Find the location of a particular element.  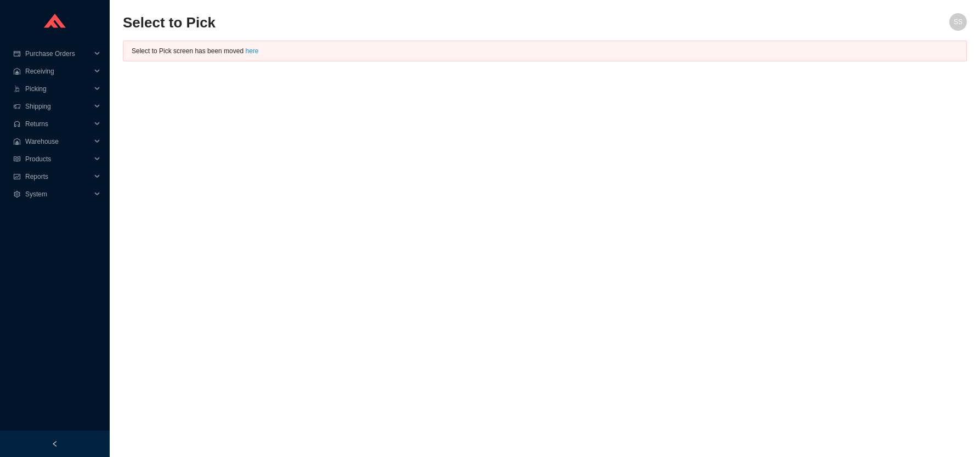

a: here is located at coordinates (252, 51).